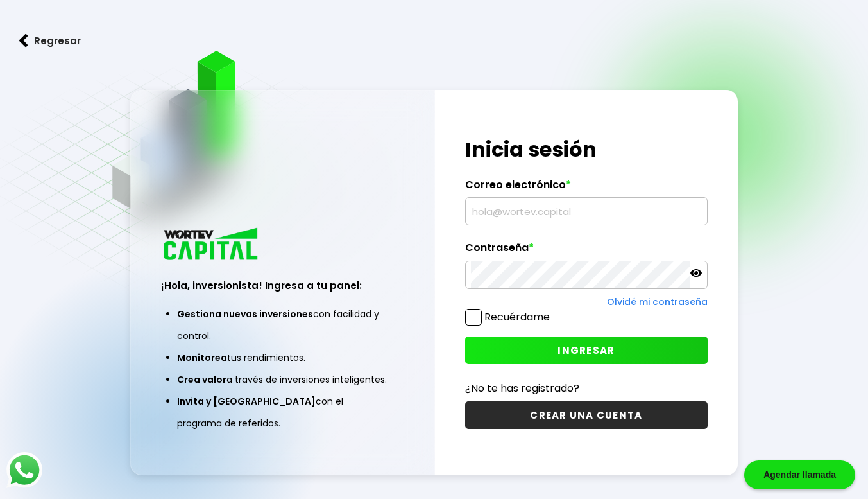 This screenshot has width=868, height=499. What do you see at coordinates (586, 188) in the screenshot?
I see `label: Correo electrónico` at bounding box center [586, 188].